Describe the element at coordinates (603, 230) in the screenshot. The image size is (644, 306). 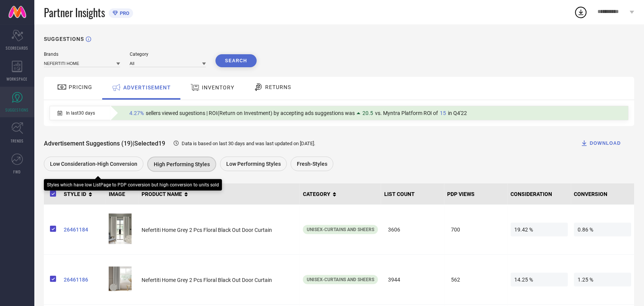
I see `span: 0.86 %` at that location.